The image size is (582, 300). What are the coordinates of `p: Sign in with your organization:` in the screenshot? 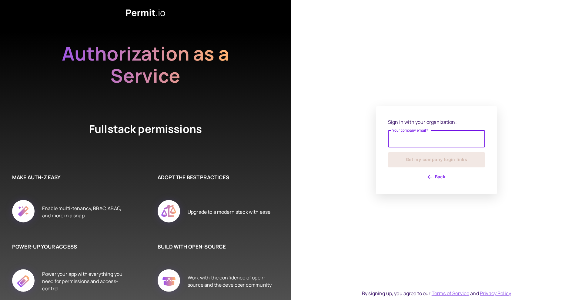 It's located at (437, 122).